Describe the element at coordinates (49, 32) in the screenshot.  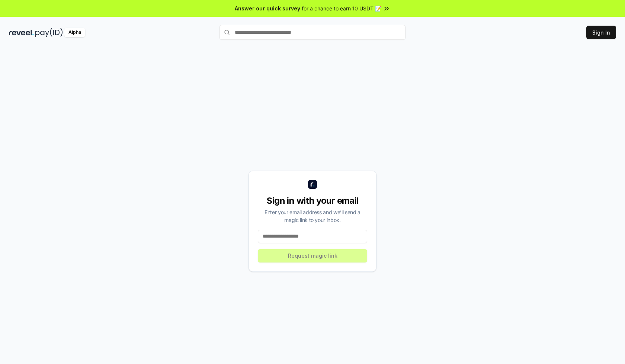
I see `img: pay_id` at that location.